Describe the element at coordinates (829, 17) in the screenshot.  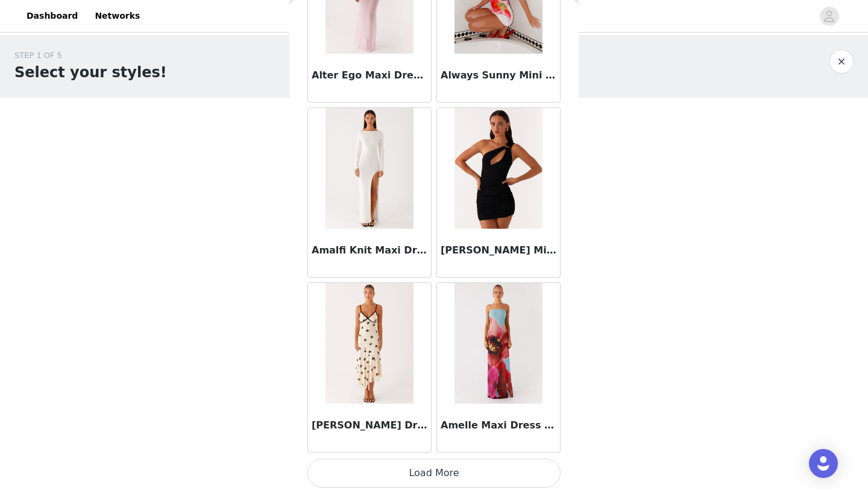
I see `div: avatar` at that location.